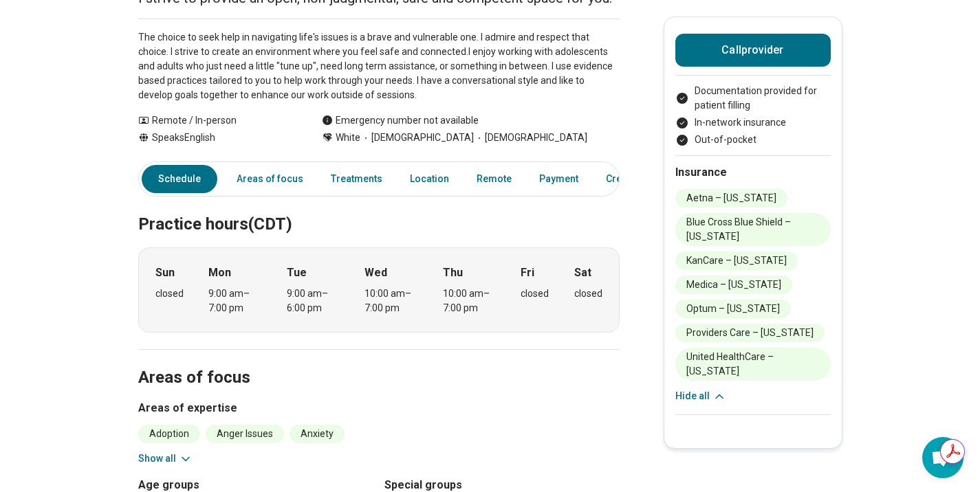 The height and width of the screenshot is (492, 980). Describe the element at coordinates (235, 301) in the screenshot. I see `div: 9:00 am – 7:00 pm` at that location.